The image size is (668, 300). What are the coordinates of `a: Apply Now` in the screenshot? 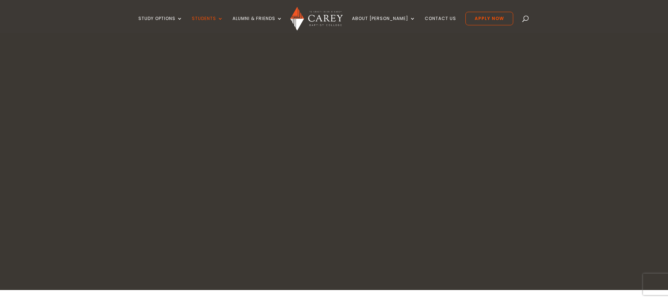 It's located at (490, 19).